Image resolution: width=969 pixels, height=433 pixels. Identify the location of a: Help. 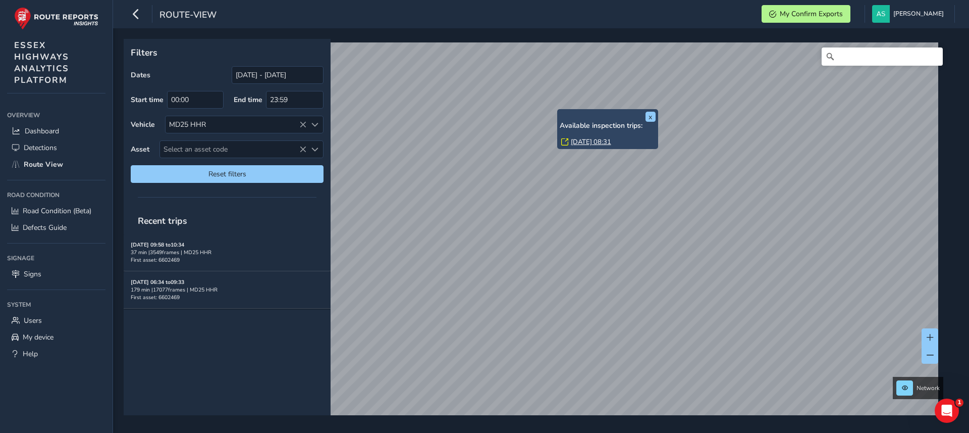
(56, 353).